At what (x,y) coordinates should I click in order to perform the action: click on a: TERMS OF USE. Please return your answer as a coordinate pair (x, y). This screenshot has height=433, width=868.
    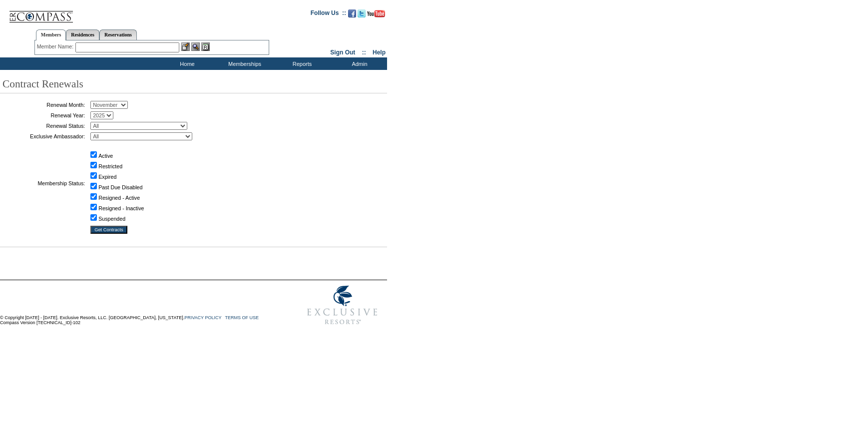
    Looking at the image, I should click on (242, 318).